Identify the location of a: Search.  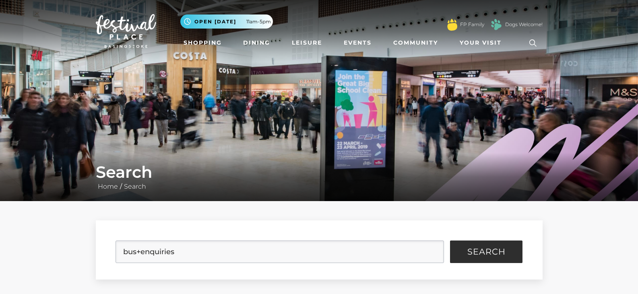
(135, 186).